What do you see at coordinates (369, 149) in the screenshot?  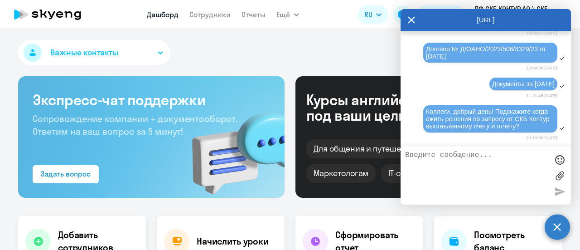 I see `div: Для общения и путешествий` at bounding box center [369, 149].